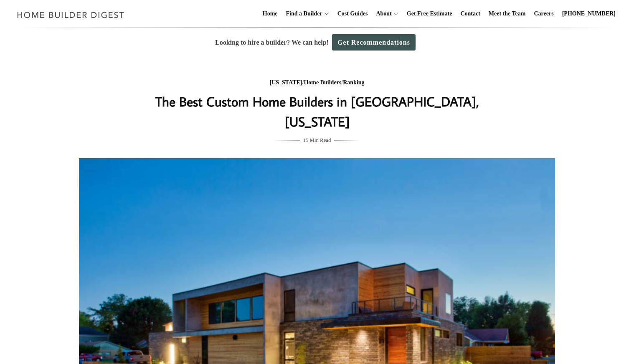 This screenshot has height=364, width=634. I want to click on a: Home, so click(270, 14).